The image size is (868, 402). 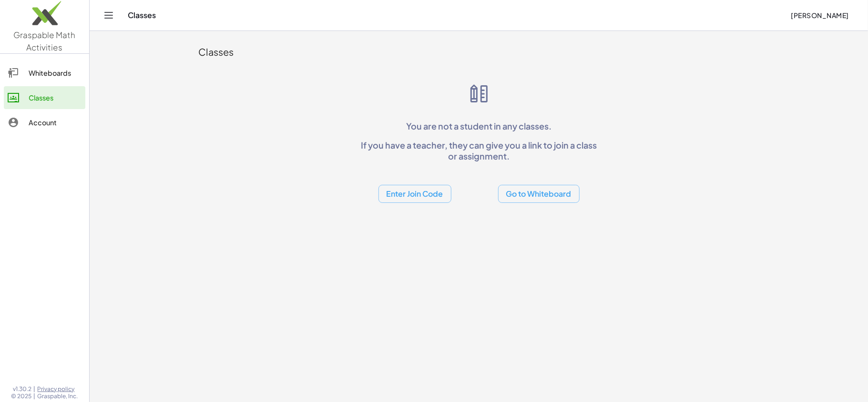 I want to click on span: v1.30.2, so click(x=22, y=389).